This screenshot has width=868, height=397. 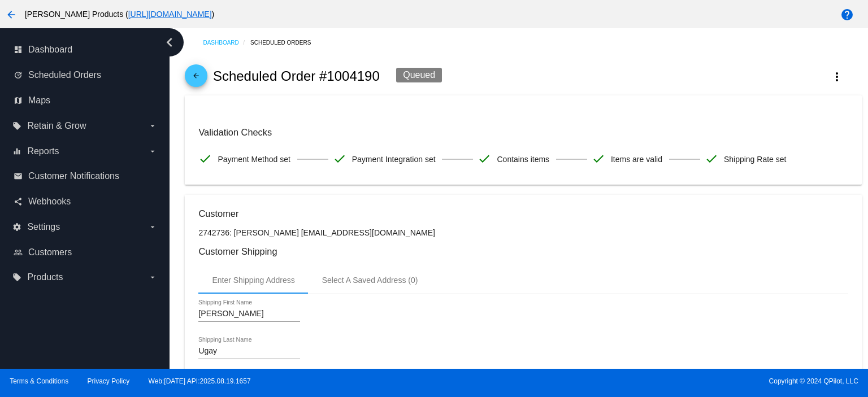 What do you see at coordinates (170, 42) in the screenshot?
I see `i: chevron_left` at bounding box center [170, 42].